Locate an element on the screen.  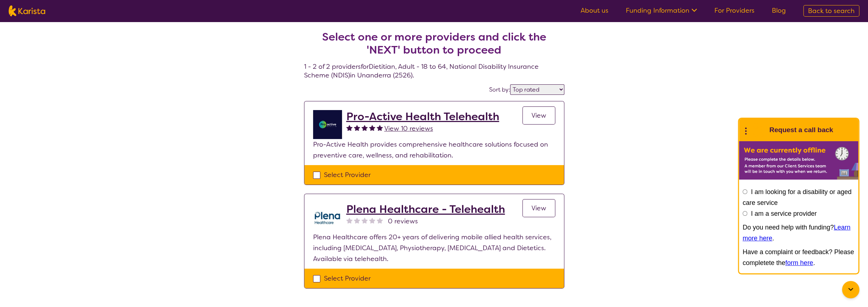
a: View 10 reviews is located at coordinates (408, 129).